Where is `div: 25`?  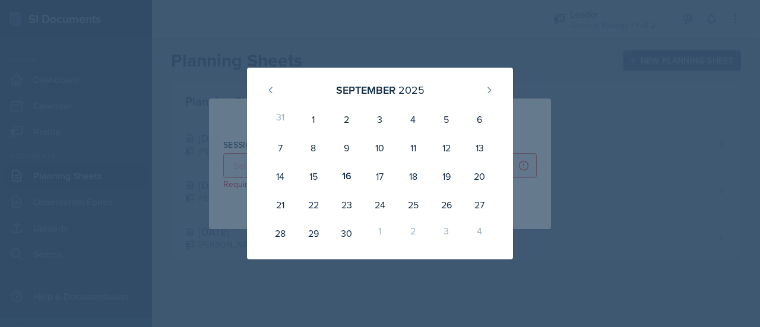 div: 25 is located at coordinates (413, 205).